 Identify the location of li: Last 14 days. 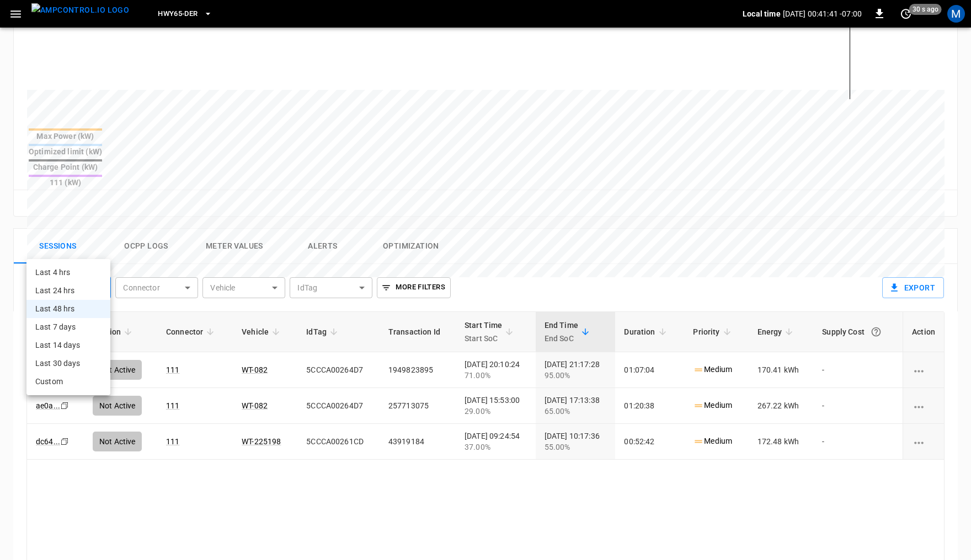
(68, 345).